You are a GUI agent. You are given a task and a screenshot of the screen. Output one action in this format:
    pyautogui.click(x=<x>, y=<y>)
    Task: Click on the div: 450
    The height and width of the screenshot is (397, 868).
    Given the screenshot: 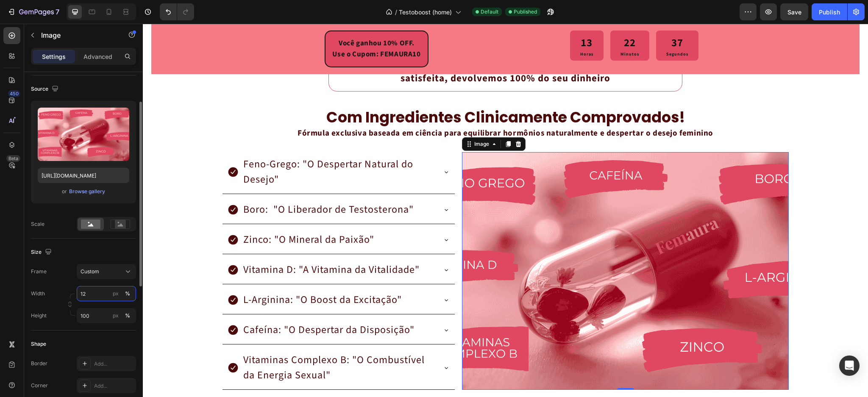 What is the action you would take?
    pyautogui.click(x=14, y=93)
    